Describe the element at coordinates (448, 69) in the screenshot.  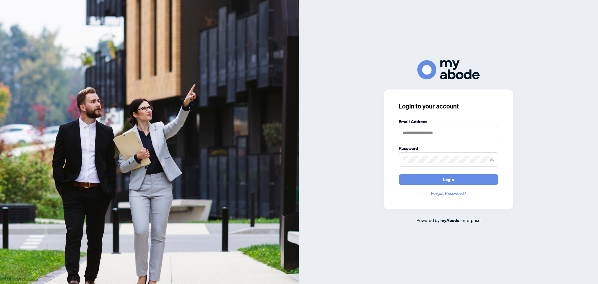
I see `img: ma-logo` at that location.